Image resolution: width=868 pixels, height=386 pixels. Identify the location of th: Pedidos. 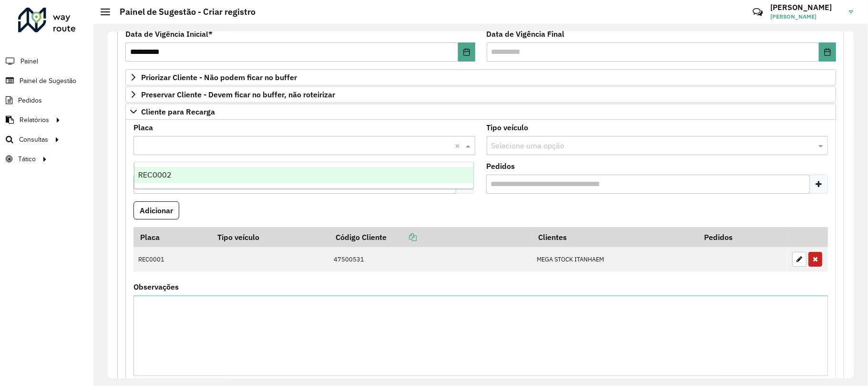
(742, 237).